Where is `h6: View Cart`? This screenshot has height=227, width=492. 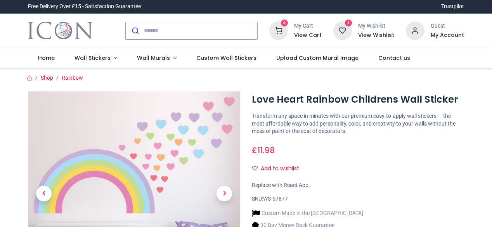 h6: View Cart is located at coordinates (308, 35).